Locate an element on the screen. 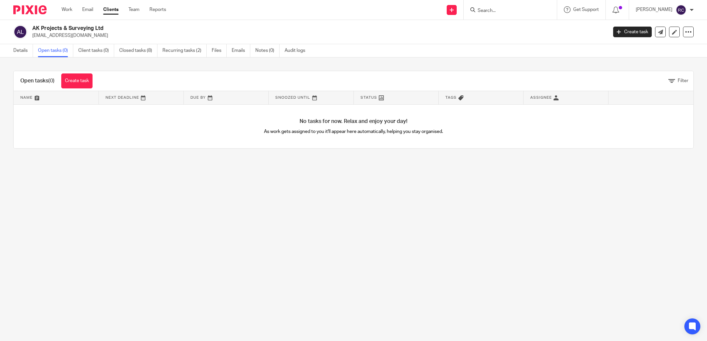 This screenshot has height=341, width=707. a: Audit logs is located at coordinates (297, 51).